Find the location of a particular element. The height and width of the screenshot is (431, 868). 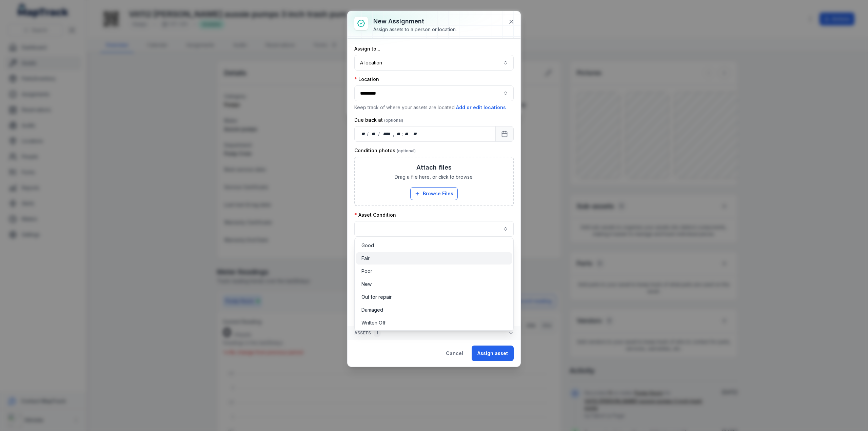

span: Poor is located at coordinates (367, 271).